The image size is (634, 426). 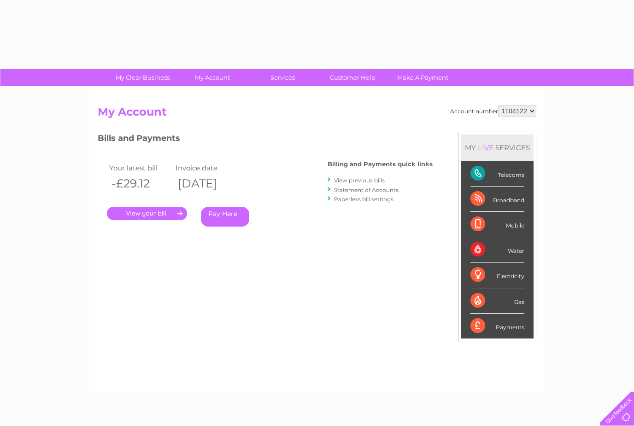 What do you see at coordinates (206, 168) in the screenshot?
I see `td: Invoice date` at bounding box center [206, 168].